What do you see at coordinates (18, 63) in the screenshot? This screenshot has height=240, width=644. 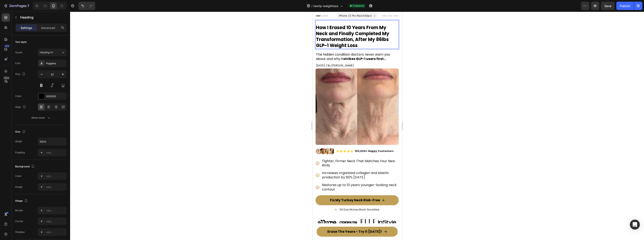 I see `div: Font` at bounding box center [18, 63].